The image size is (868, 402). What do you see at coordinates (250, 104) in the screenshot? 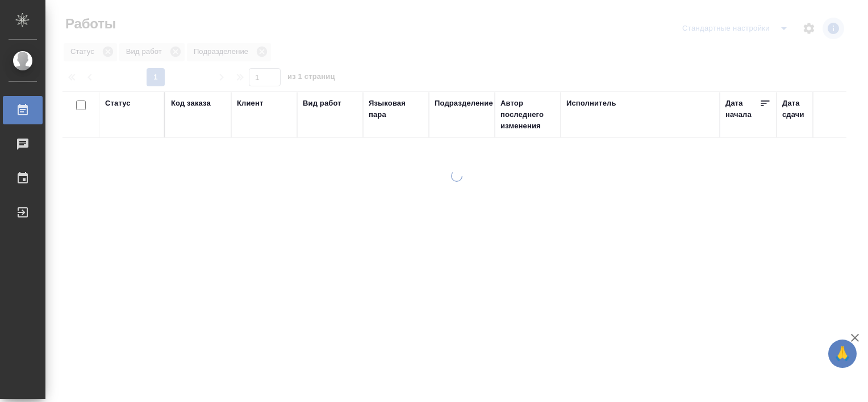
I see `div: Клиент` at bounding box center [250, 104].